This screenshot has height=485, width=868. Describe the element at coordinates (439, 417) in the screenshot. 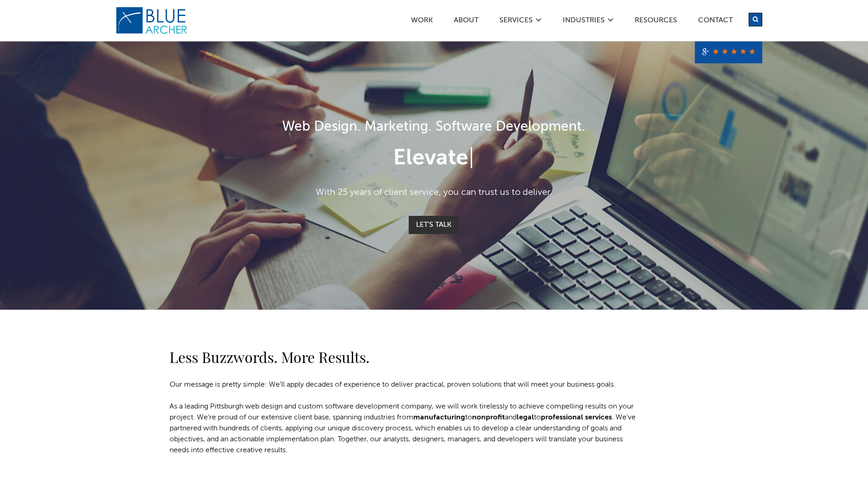

I see `a: manufacturing` at that location.